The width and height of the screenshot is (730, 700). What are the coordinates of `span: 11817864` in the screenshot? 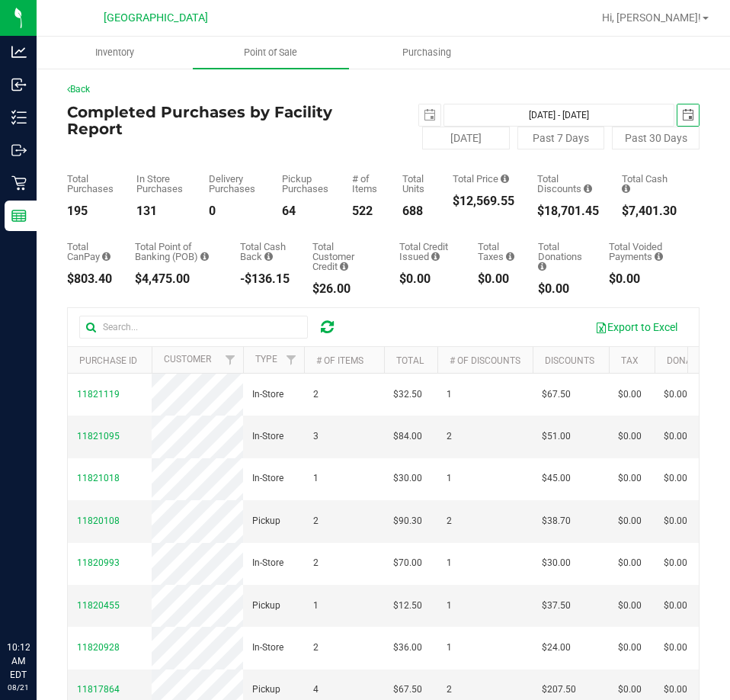 It's located at (98, 689).